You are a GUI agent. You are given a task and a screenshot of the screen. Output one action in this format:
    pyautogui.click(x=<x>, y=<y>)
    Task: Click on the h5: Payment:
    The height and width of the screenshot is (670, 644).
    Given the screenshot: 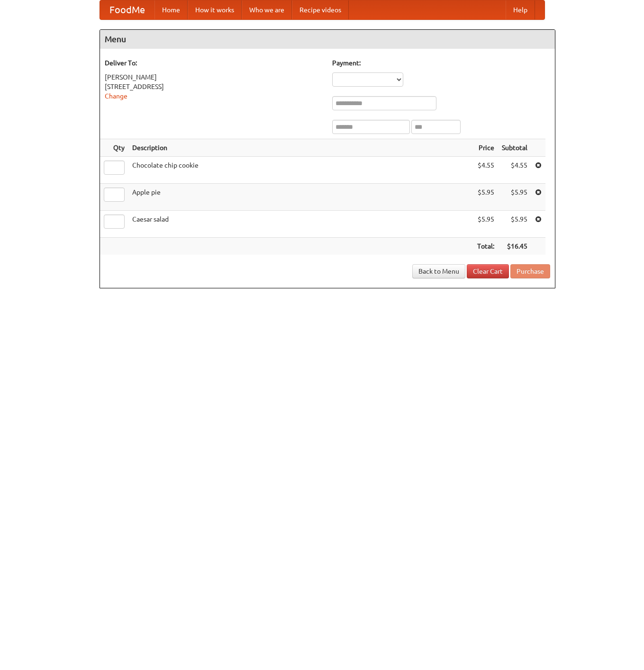 What is the action you would take?
    pyautogui.click(x=441, y=63)
    